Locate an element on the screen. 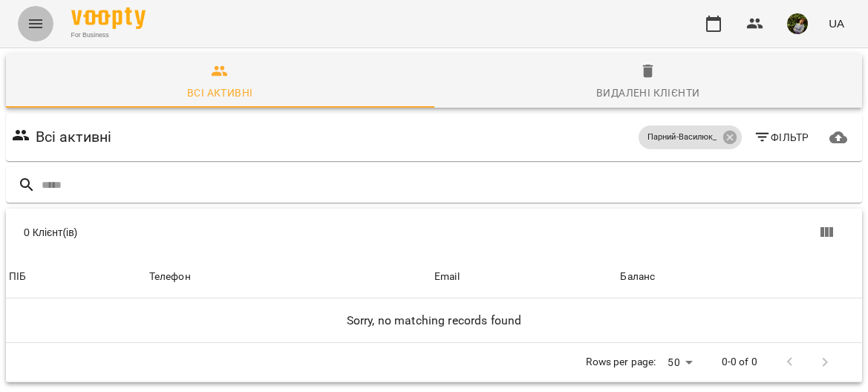 This screenshot has width=868, height=392. h6: Sorry, no matching records found is located at coordinates (433, 321).